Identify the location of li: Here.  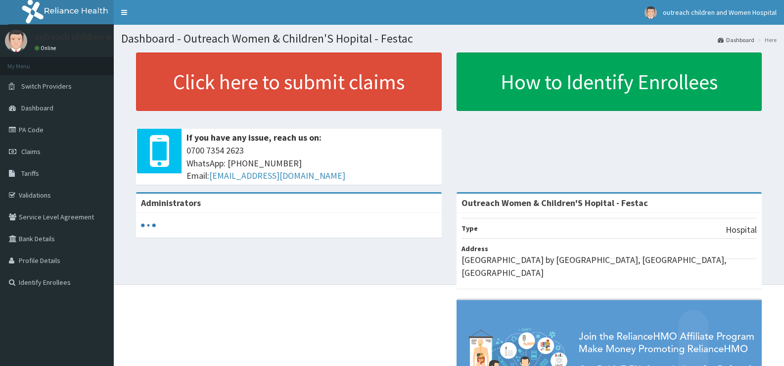
(766, 40).